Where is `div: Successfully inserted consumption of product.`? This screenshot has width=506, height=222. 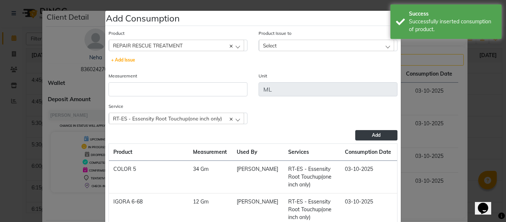 div: Successfully inserted consumption of product. is located at coordinates (452, 26).